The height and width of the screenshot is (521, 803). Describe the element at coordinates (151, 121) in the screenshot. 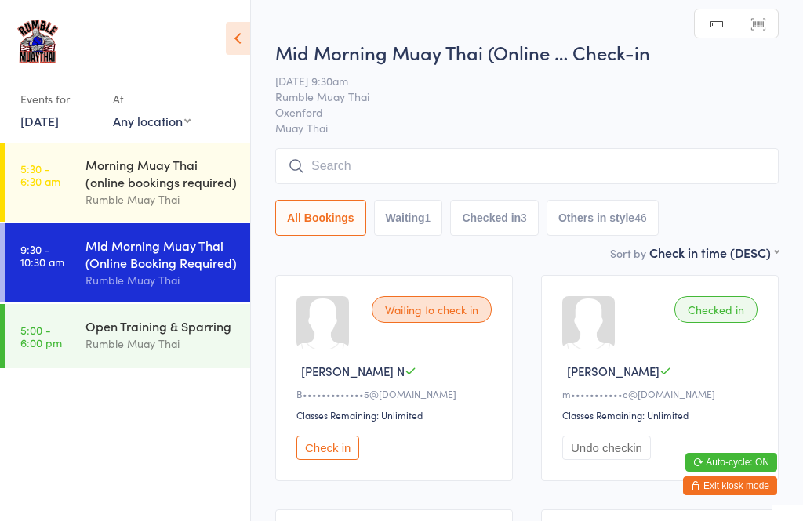

I see `div: Any location` at that location.